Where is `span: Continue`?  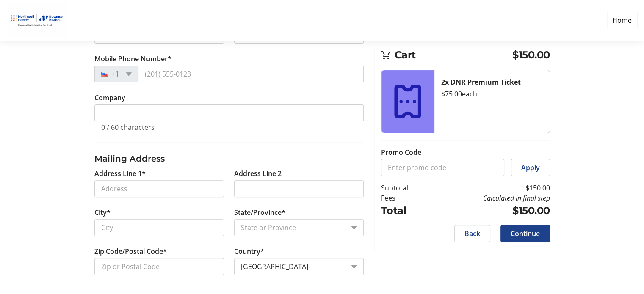
span: Continue is located at coordinates (525, 233).